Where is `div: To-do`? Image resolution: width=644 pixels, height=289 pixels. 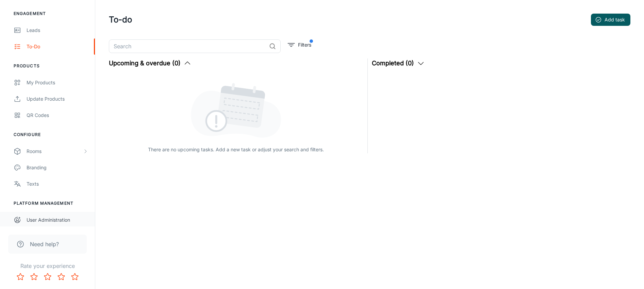 div: To-do is located at coordinates (57, 46).